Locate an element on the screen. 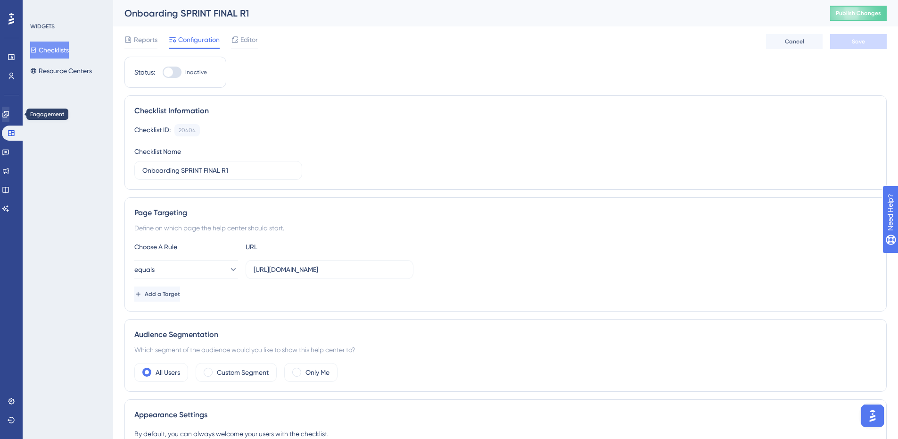 This screenshot has height=439, width=898. label: Only Me is located at coordinates (317, 372).